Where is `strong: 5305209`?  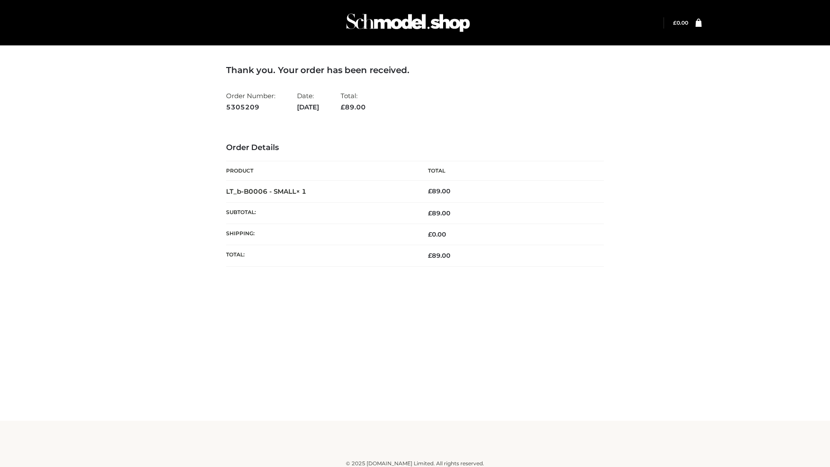 strong: 5305209 is located at coordinates (251, 107).